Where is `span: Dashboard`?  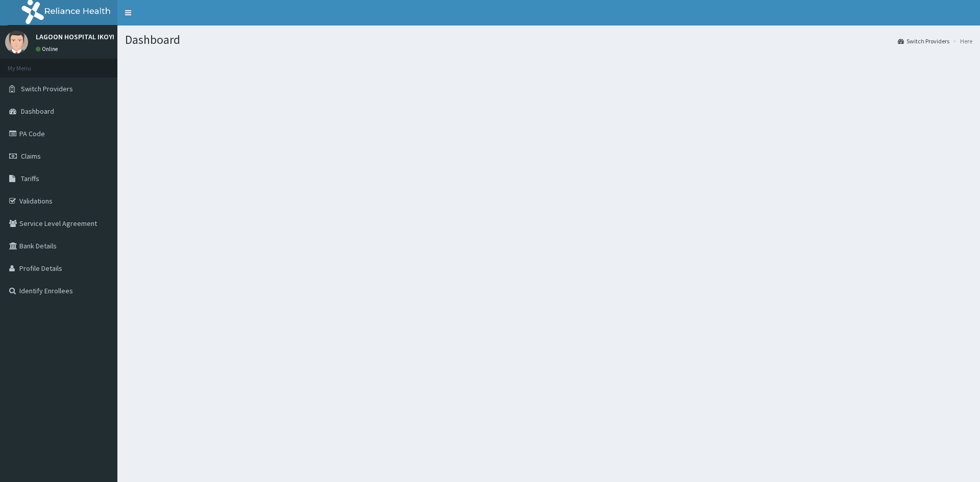 span: Dashboard is located at coordinates (37, 111).